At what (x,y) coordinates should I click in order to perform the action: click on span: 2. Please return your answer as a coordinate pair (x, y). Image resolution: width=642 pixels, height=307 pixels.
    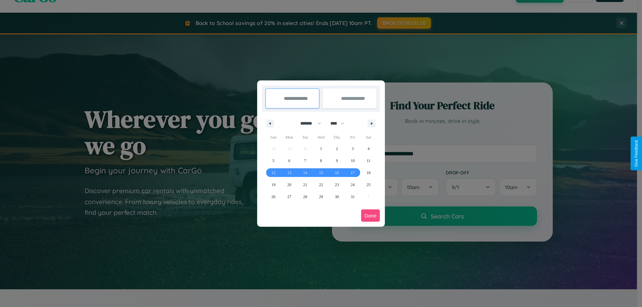
    Looking at the image, I should click on (337, 149).